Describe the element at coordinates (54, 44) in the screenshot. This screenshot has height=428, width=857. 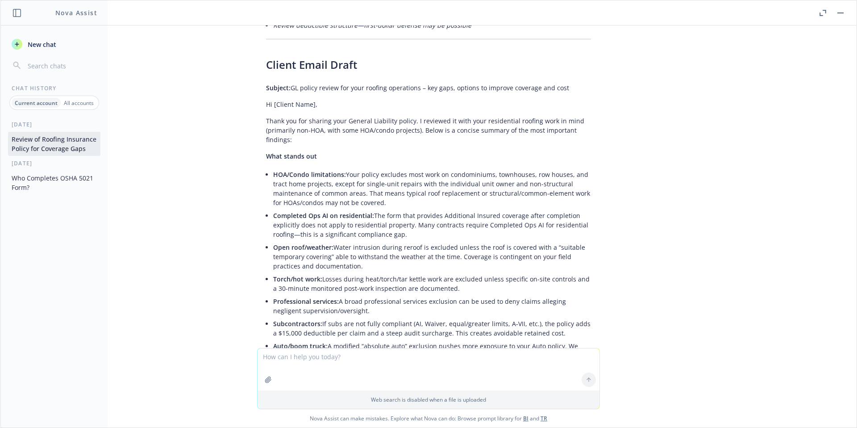
I see `button: New chat` at that location.